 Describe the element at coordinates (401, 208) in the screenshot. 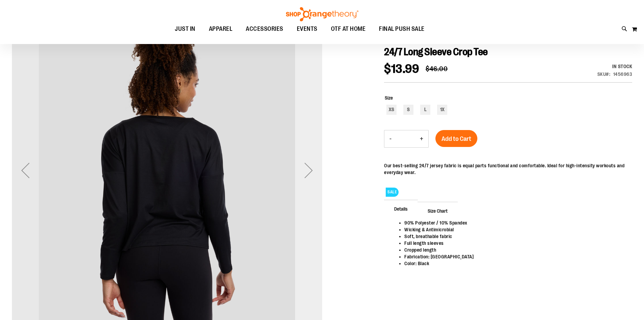

I see `span: Details` at that location.